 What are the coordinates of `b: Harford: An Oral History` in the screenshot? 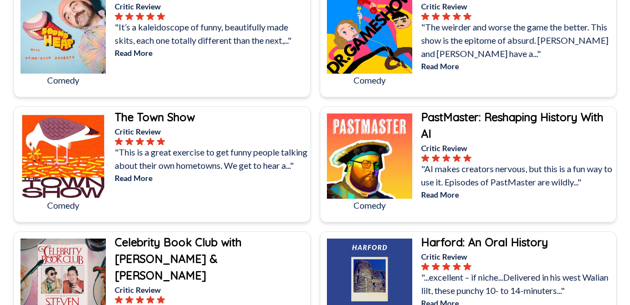 It's located at (485, 242).